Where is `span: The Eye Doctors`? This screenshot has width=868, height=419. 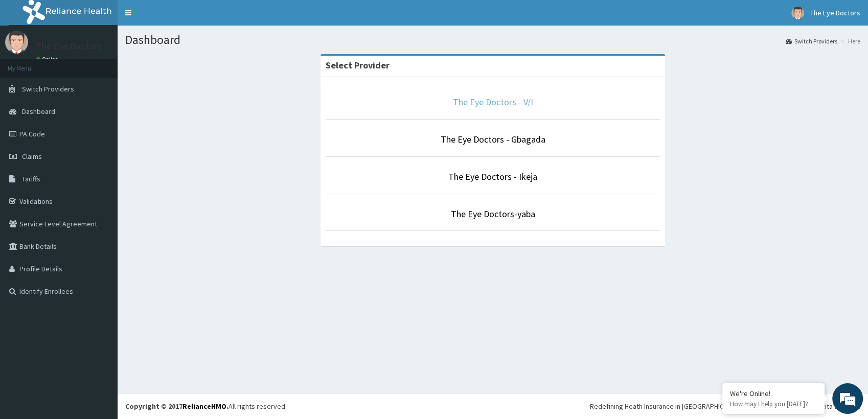
span: The Eye Doctors is located at coordinates (835, 13).